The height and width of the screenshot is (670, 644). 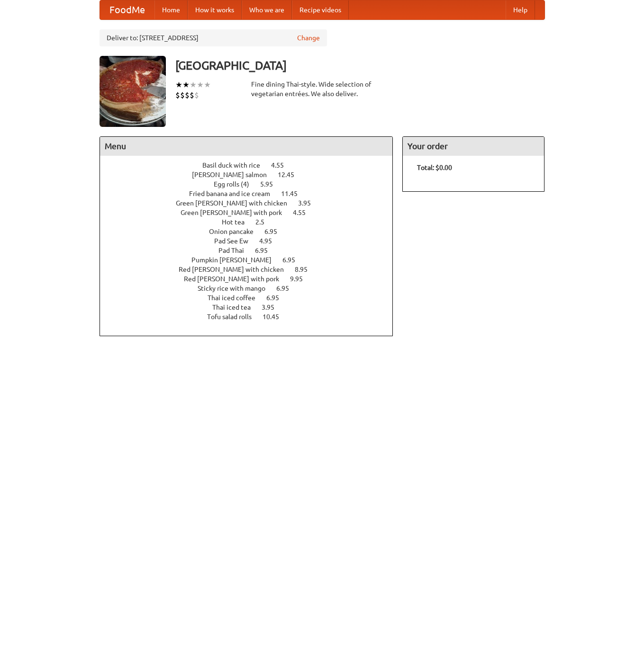 What do you see at coordinates (305, 269) in the screenshot?
I see `span: 8.95` at bounding box center [305, 269].